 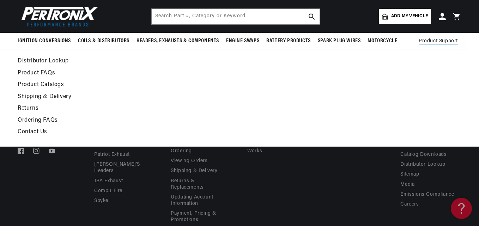 I want to click on input: Search Part #, Category or Keyword, so click(x=235, y=17).